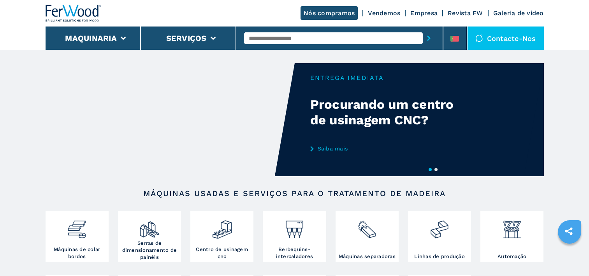  Describe the element at coordinates (367, 236) in the screenshot. I see `a: Máquinas separadoras` at that location.